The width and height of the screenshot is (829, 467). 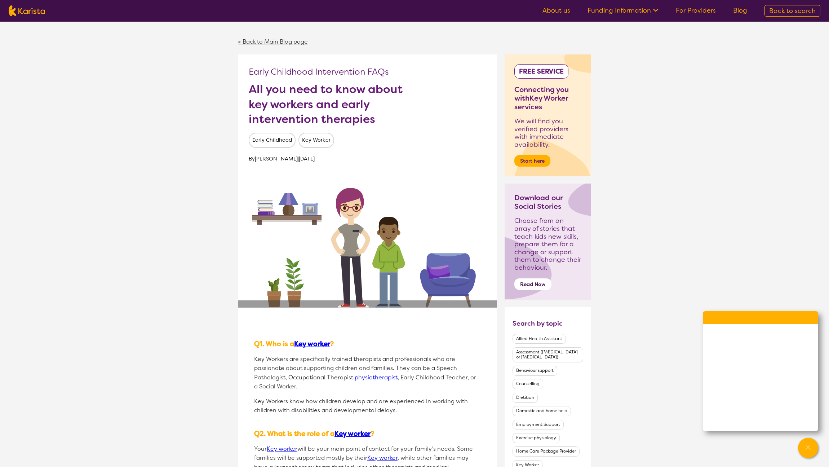 What do you see at coordinates (548, 244) in the screenshot?
I see `p: Choose from an array of stories that teach kids new skills, prepare them for a change or support ...` at bounding box center [548, 244].